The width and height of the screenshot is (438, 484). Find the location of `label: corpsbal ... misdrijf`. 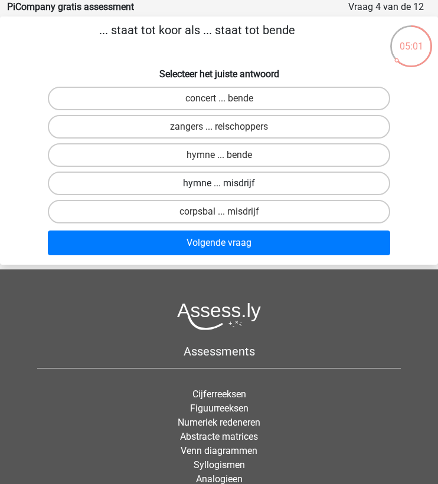

label: corpsbal ... misdrijf is located at coordinates (218, 212).